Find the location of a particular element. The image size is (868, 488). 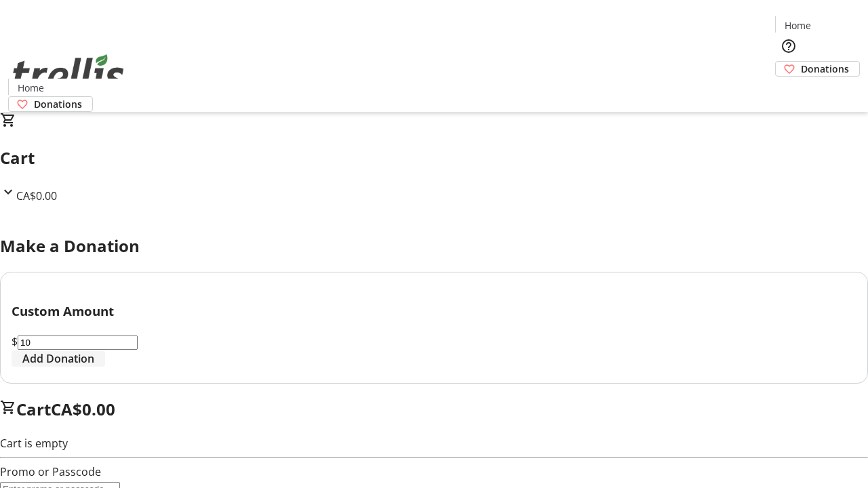

input: Donation Amount is located at coordinates (77, 343).